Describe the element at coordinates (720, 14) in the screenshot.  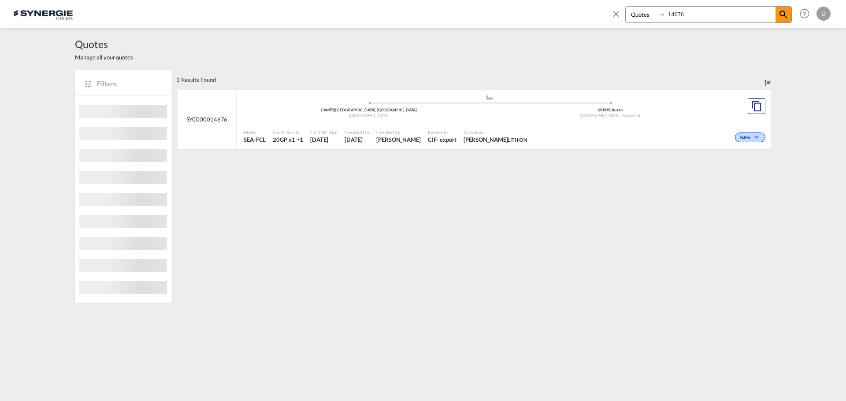
I see `input: Enter Quotation Number` at that location.